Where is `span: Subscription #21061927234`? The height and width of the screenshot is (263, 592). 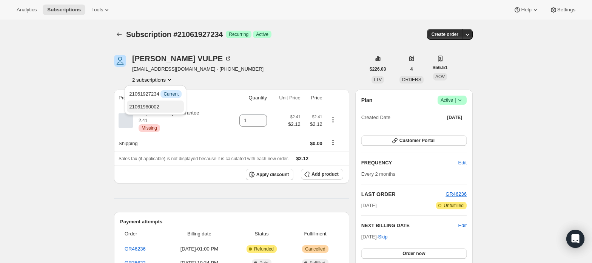 span: Subscription #21061927234 is located at coordinates (174, 34).